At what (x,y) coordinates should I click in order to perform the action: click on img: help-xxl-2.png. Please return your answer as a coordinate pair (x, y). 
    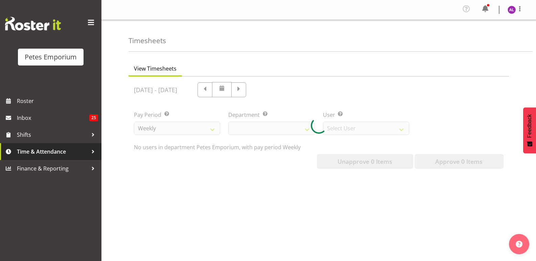
    Looking at the image, I should click on (519, 244).